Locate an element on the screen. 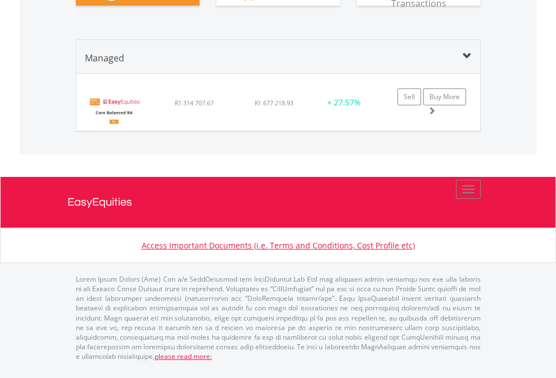 This screenshot has height=378, width=556. a: EasyEquities is located at coordinates (278, 202).